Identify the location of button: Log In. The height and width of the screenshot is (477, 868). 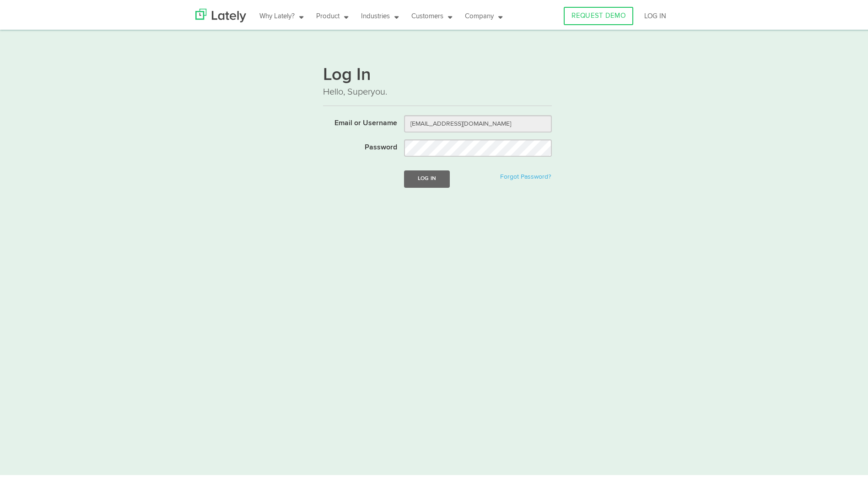
(427, 176).